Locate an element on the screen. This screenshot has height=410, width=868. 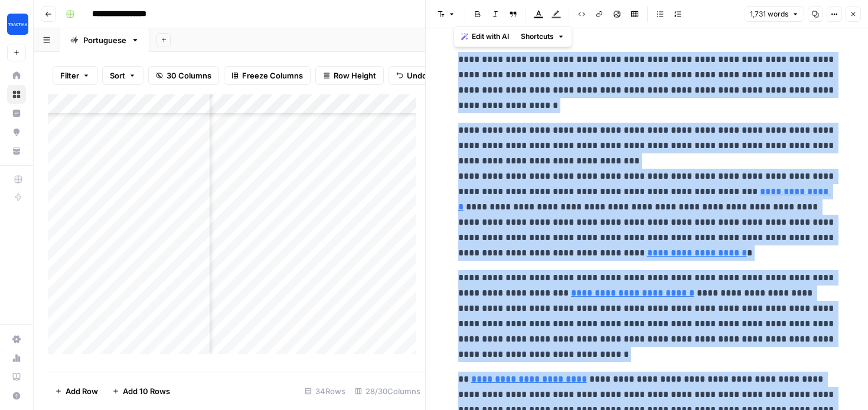
span: Row Height is located at coordinates (355, 76).